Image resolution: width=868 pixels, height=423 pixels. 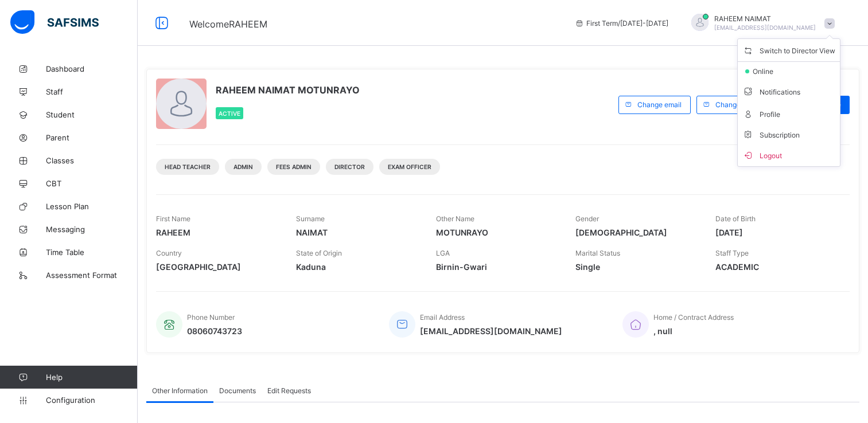 What do you see at coordinates (91, 252) in the screenshot?
I see `span: Time Table` at bounding box center [91, 252].